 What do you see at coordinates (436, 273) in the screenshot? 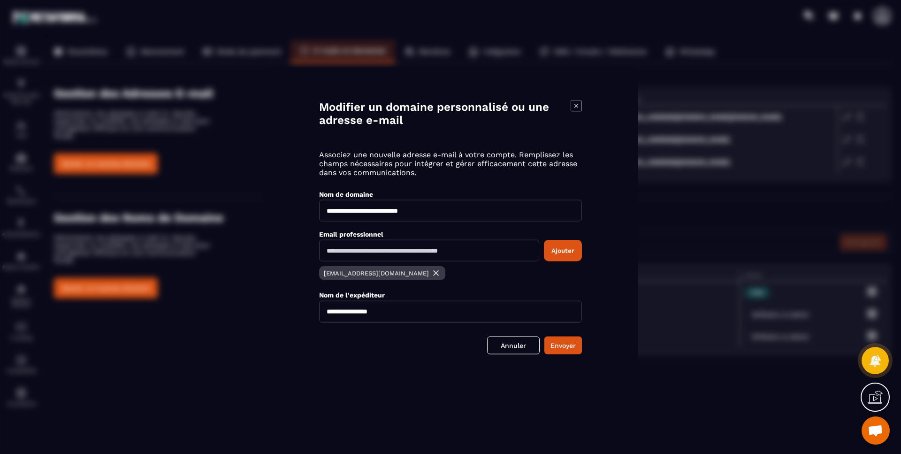
I see `img: close` at bounding box center [436, 273].